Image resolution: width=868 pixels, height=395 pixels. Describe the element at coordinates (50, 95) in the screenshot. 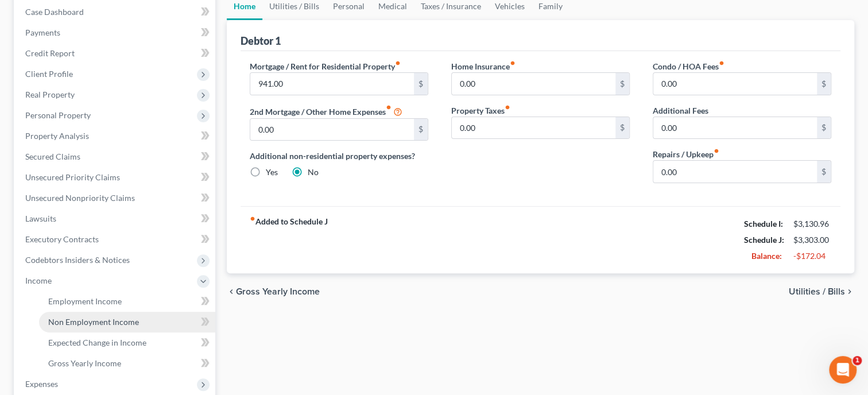

I see `span: Real Property` at that location.